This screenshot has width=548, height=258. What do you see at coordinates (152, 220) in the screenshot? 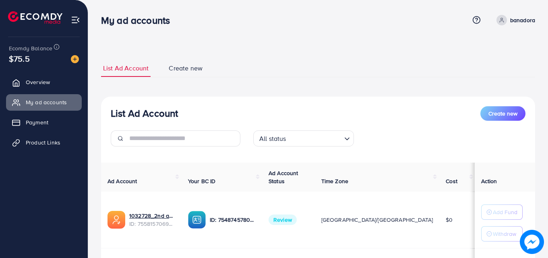
I see `div: <span class='underline'>1032728_2nd ad account Bana dora_1759771041180</span></br>755815706926856...` at bounding box center [152, 220].